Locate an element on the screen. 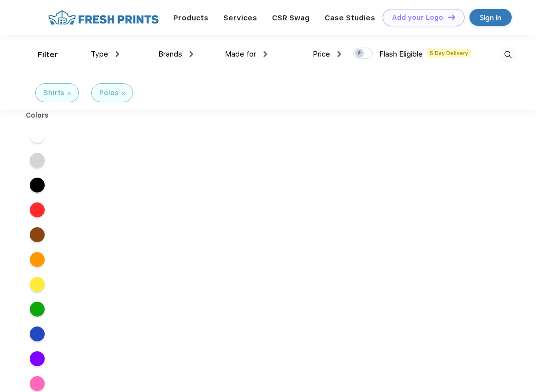 Image resolution: width=536 pixels, height=392 pixels. span: Price is located at coordinates (321, 54).